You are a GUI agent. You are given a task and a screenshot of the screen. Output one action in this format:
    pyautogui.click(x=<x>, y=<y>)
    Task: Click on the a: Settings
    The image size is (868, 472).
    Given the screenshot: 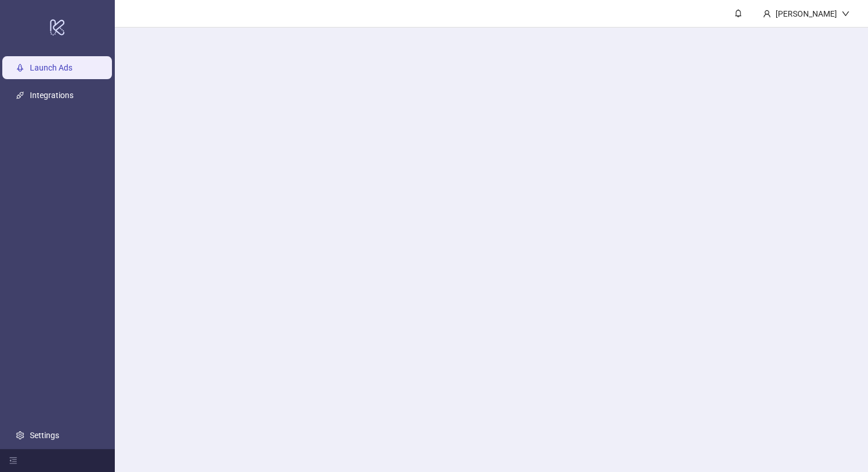 What is the action you would take?
    pyautogui.click(x=44, y=436)
    